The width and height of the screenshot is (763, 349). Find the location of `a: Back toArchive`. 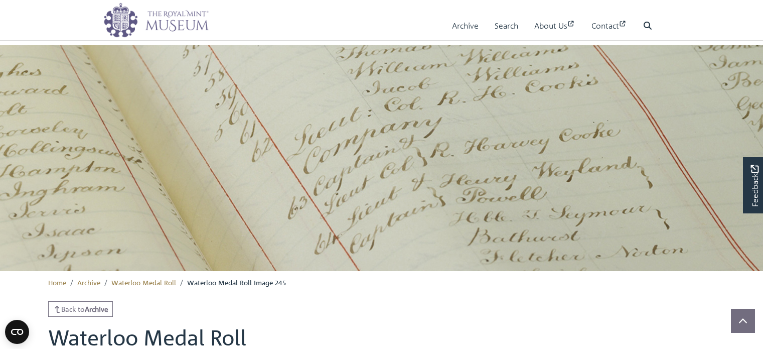

a: Back toArchive is located at coordinates (81, 308).